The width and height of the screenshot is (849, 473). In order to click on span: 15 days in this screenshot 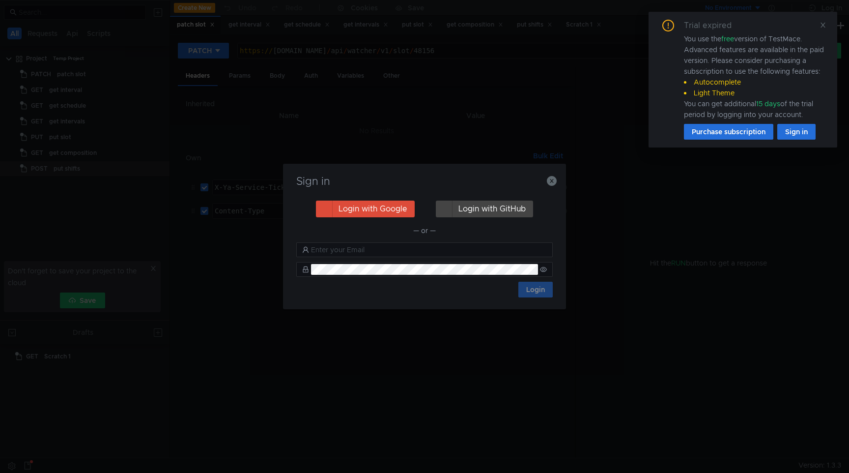, I will do `click(768, 104)`.